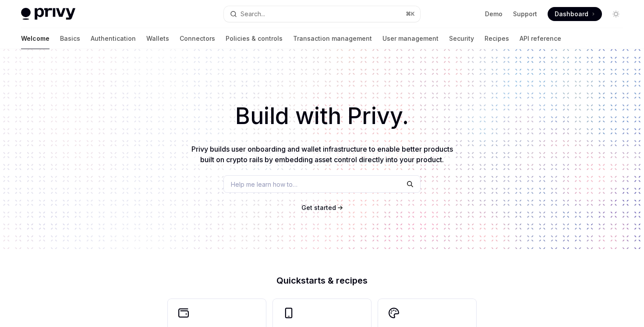 The height and width of the screenshot is (327, 644). Describe the element at coordinates (35, 39) in the screenshot. I see `a: Welcome` at that location.